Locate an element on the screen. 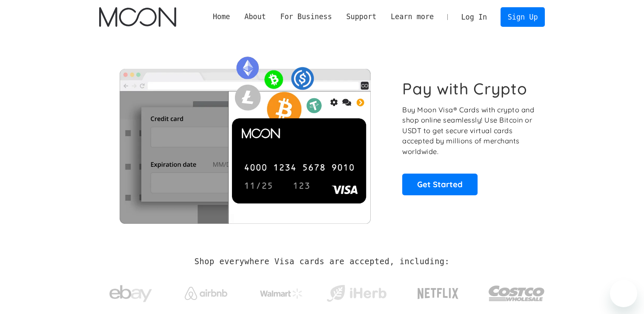 The image size is (644, 314). a: ebay is located at coordinates (131, 291).